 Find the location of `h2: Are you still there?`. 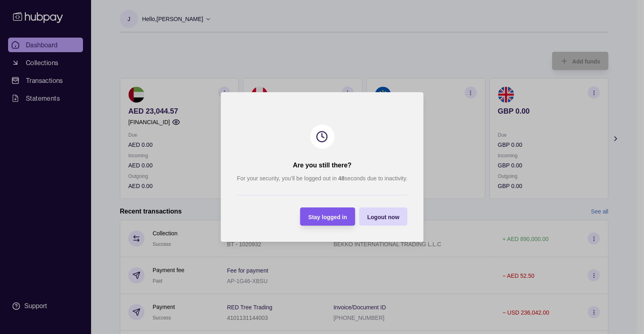

h2: Are you still there? is located at coordinates (322, 165).